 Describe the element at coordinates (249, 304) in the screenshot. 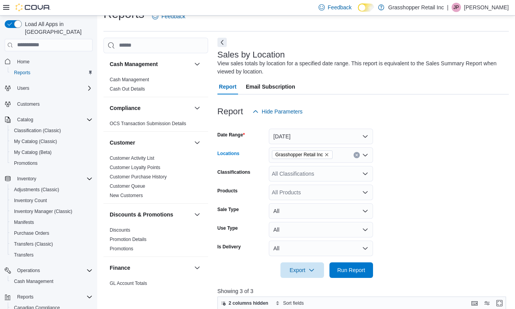

I see `span: 2 columns hidden` at that location.